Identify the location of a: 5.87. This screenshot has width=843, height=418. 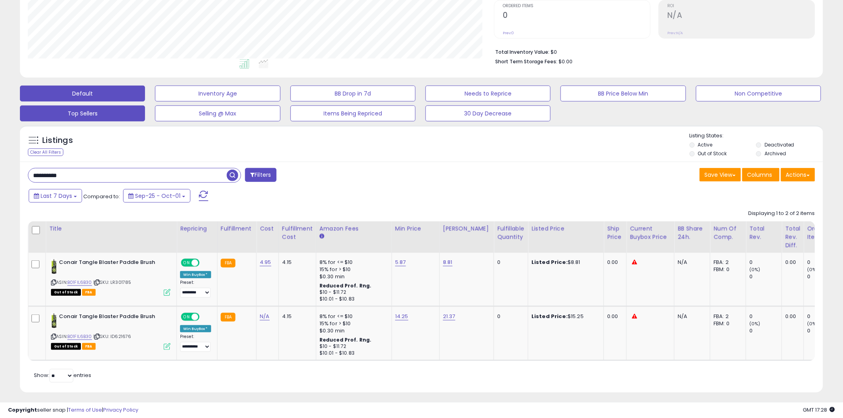
(400, 263).